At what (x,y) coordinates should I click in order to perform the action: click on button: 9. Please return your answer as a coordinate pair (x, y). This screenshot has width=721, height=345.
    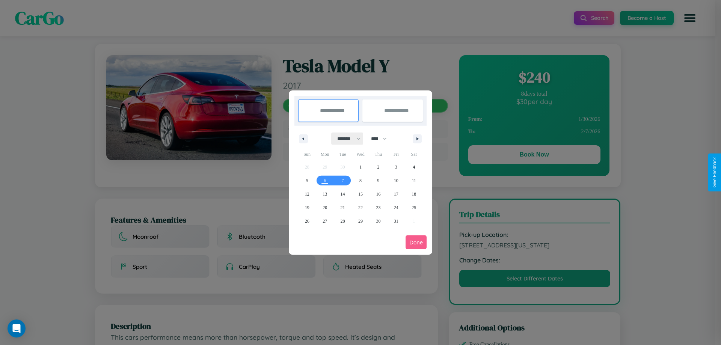
    Looking at the image, I should click on (378, 181).